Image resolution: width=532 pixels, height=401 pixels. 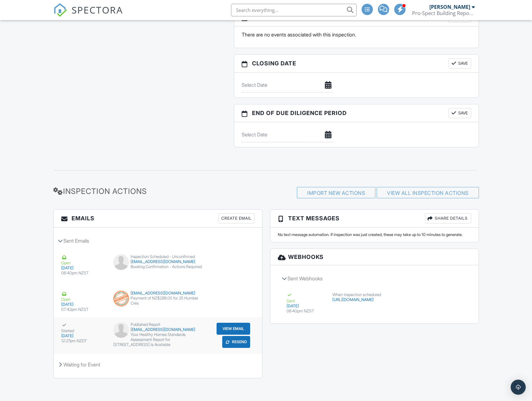 What do you see at coordinates (158, 267) in the screenshot?
I see `div: Booking Confirmation - Actions Required` at bounding box center [158, 267].